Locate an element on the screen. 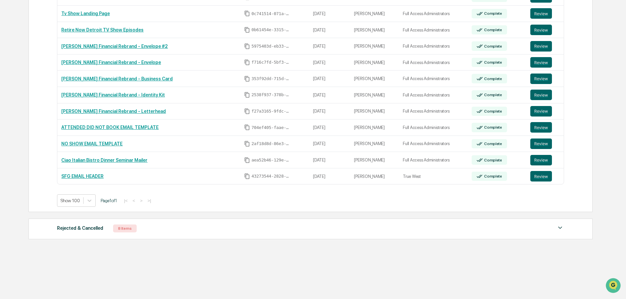 The height and width of the screenshot is (299, 626). span: 704ef405-faae-4edf-99c3-94ec791aa68f is located at coordinates (271, 127).